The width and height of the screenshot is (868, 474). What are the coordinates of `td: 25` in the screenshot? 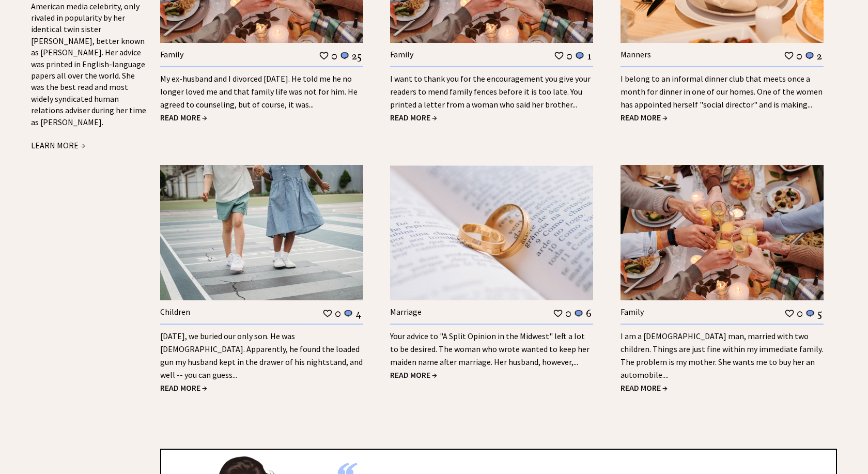 It's located at (357, 56).